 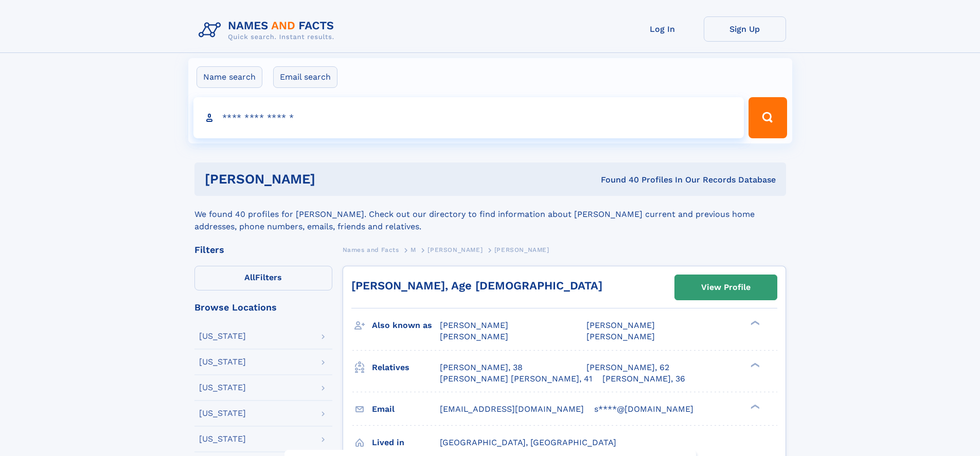 I want to click on div: View Profile, so click(x=725, y=287).